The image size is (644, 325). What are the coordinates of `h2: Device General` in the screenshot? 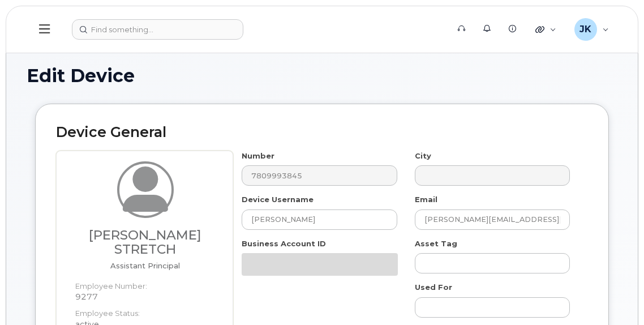 It's located at (322, 132).